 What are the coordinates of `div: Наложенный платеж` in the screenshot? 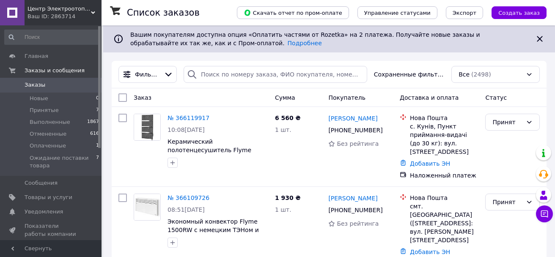 It's located at (444, 176).